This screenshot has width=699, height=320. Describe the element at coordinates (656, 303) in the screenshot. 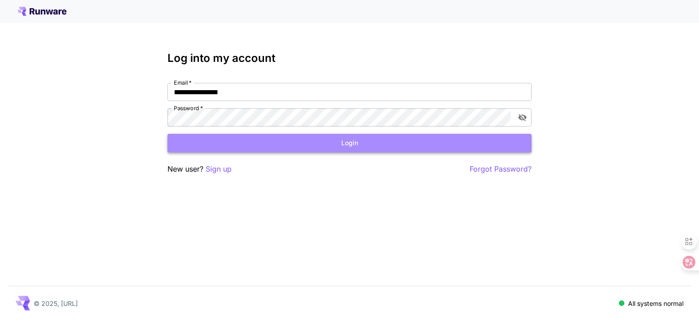

I see `p: All systems normal` at that location.